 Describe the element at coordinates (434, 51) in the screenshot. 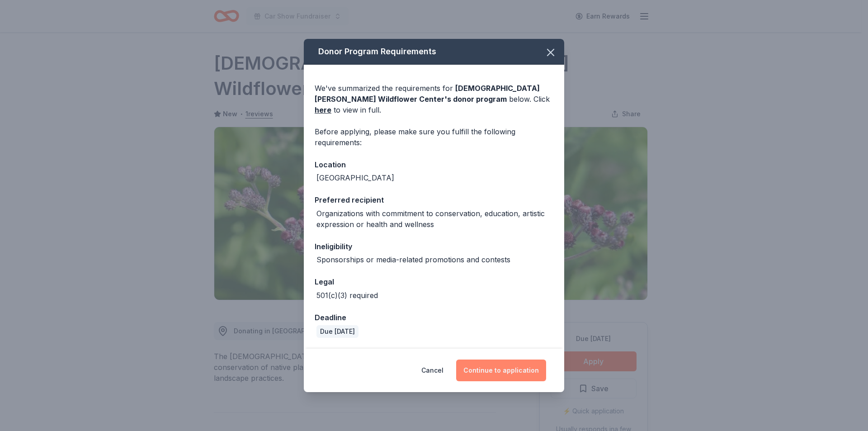

I see `div: Donor Program Requirements` at that location.